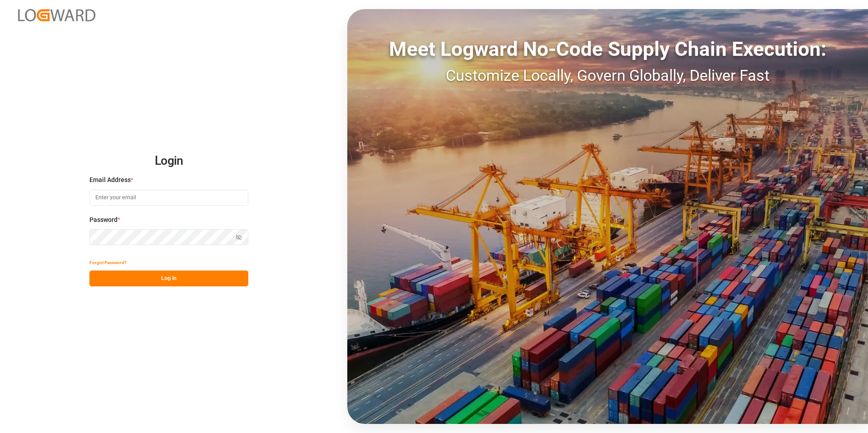 Image resolution: width=868 pixels, height=433 pixels. I want to click on div: Meet Logward No-Code Supply Chain Execution:, so click(607, 49).